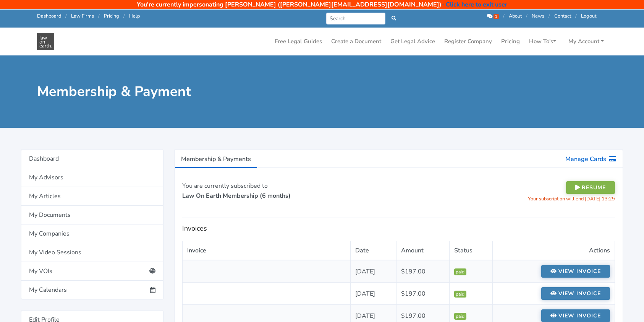  What do you see at coordinates (355, 18) in the screenshot?
I see `input: Search` at bounding box center [355, 18].